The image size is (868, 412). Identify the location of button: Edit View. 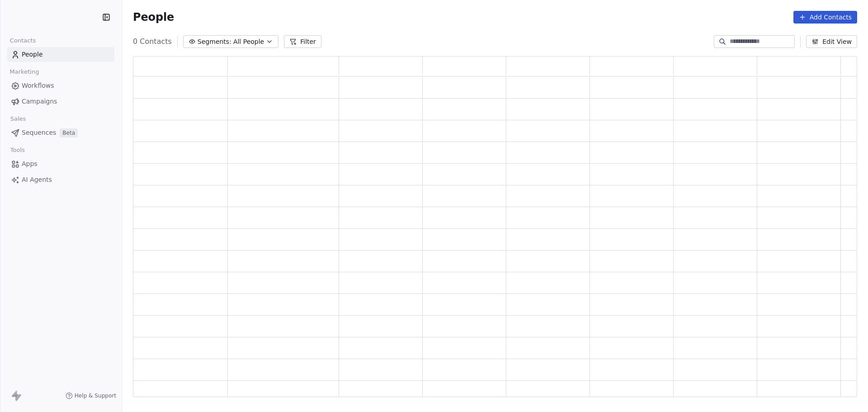
(831, 42).